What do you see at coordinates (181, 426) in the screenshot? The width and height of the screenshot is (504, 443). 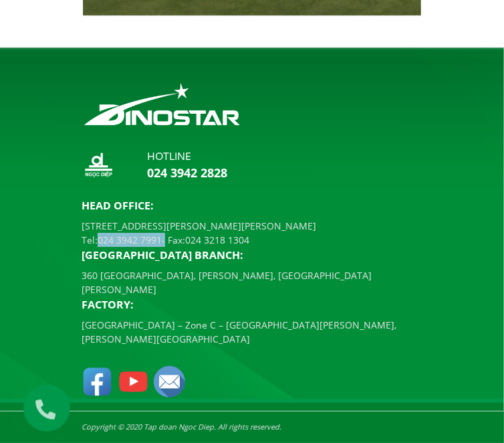 I see `i: Copyright © 2020 Tap doan Ngoc Diep. All rights reserved.` at bounding box center [181, 426].